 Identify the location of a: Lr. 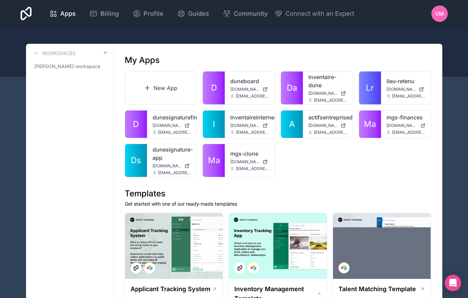
(370, 88).